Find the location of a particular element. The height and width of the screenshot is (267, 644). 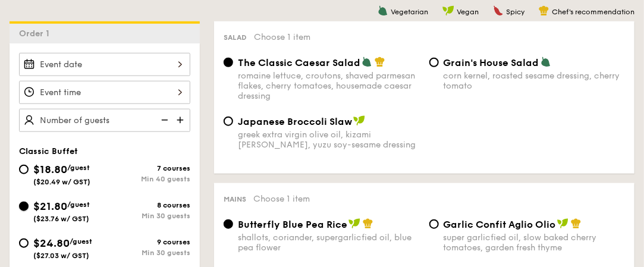

input: Number of guests is located at coordinates (105, 120).